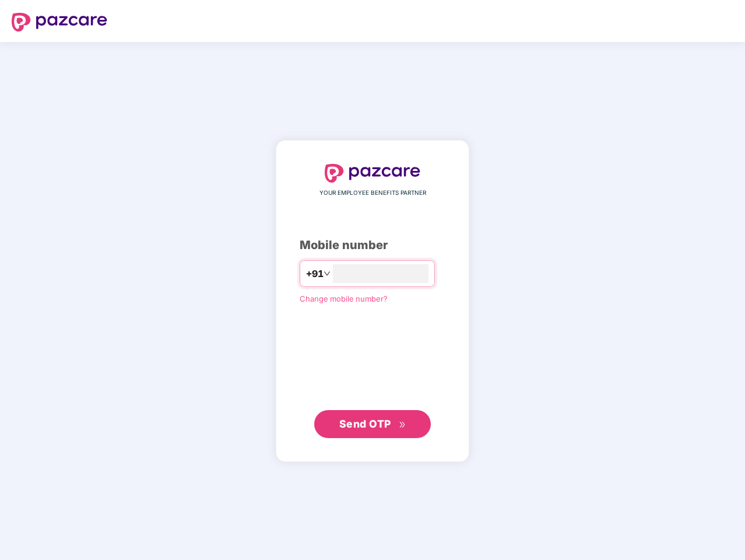  What do you see at coordinates (327, 273) in the screenshot?
I see `span: down` at bounding box center [327, 273].